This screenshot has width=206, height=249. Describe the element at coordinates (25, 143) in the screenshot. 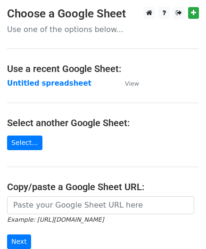

I see `a: Select...` at that location.